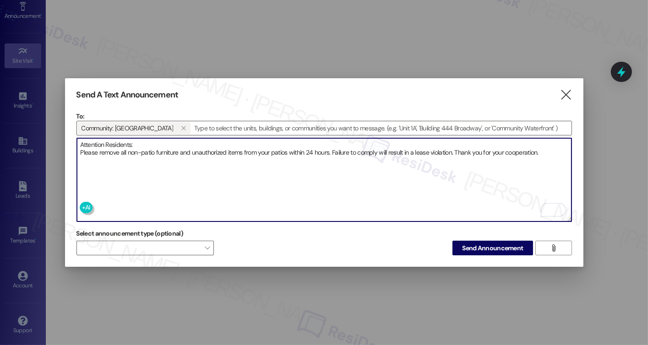  Describe the element at coordinates (492, 248) in the screenshot. I see `span: Send Announcement` at that location.